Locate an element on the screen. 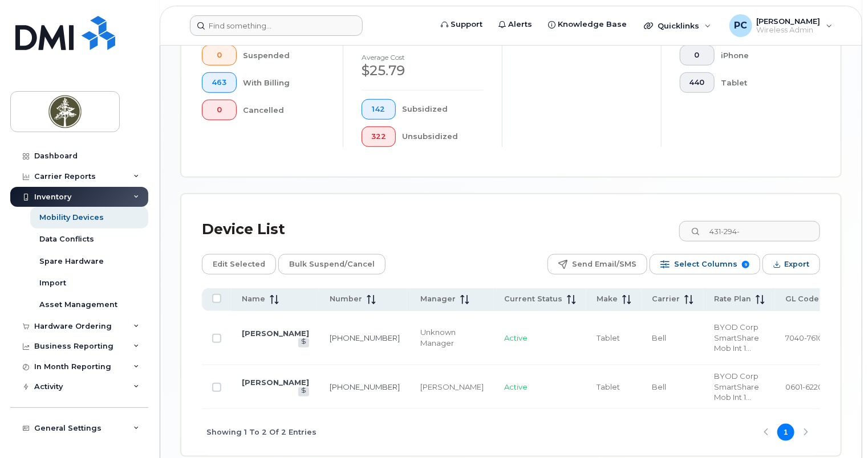  button: 142 is located at coordinates (379, 109).